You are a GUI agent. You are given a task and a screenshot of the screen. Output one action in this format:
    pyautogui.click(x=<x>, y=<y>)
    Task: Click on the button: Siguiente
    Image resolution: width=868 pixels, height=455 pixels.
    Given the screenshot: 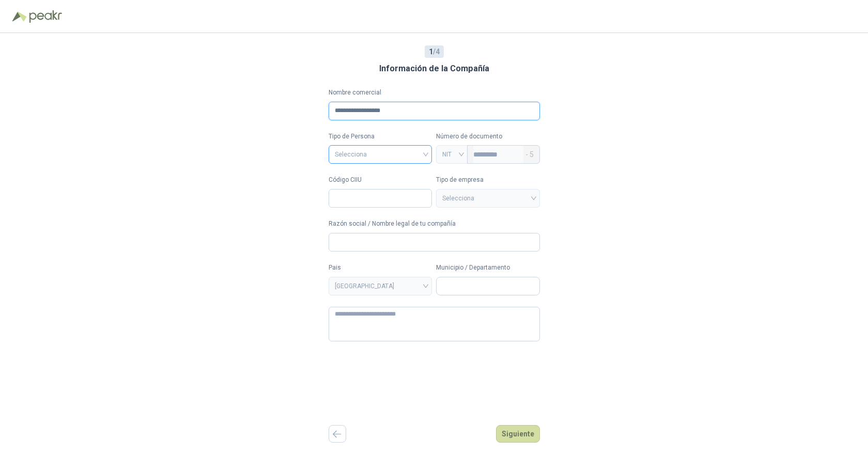 What is the action you would take?
    pyautogui.click(x=518, y=434)
    